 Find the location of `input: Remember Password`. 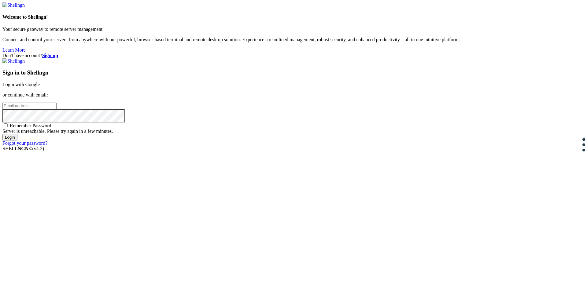

input: Remember Password is located at coordinates (6, 125).